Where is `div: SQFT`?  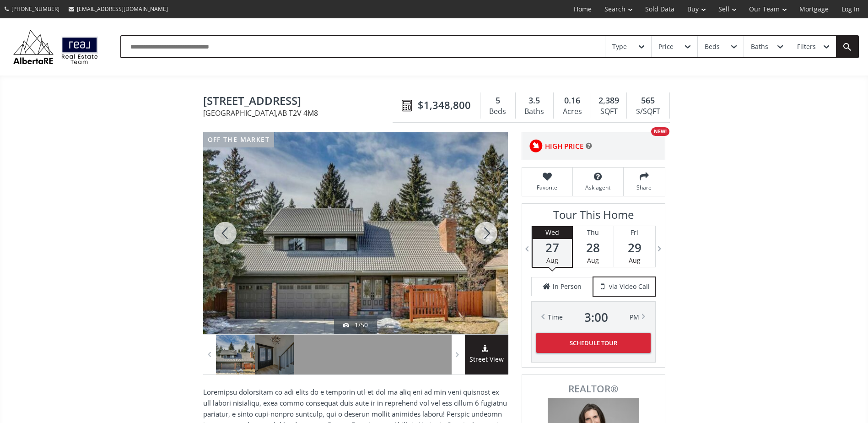
div: SQFT is located at coordinates (609, 112).